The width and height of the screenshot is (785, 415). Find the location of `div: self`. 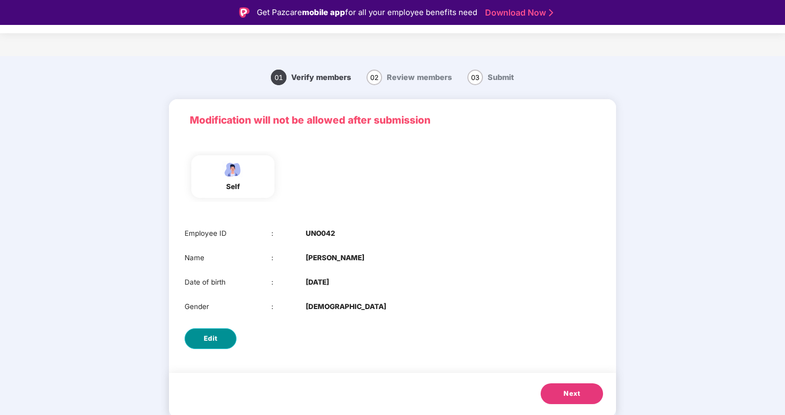

div: self is located at coordinates (233, 187).